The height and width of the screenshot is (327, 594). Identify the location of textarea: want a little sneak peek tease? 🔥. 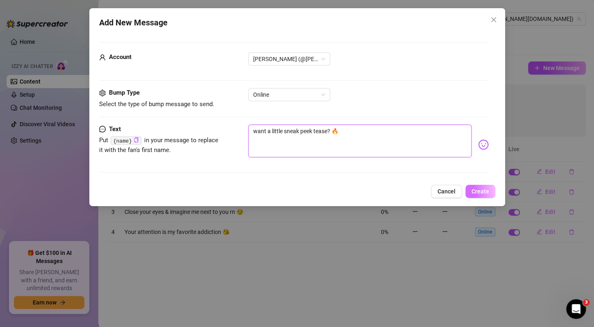
(360, 141).